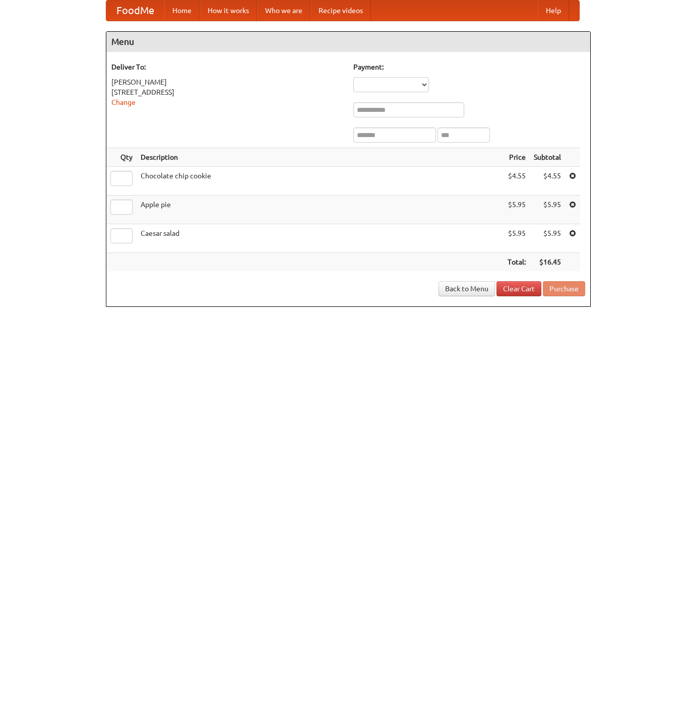 Image resolution: width=685 pixels, height=713 pixels. Describe the element at coordinates (547, 157) in the screenshot. I see `th: Subtotal` at that location.